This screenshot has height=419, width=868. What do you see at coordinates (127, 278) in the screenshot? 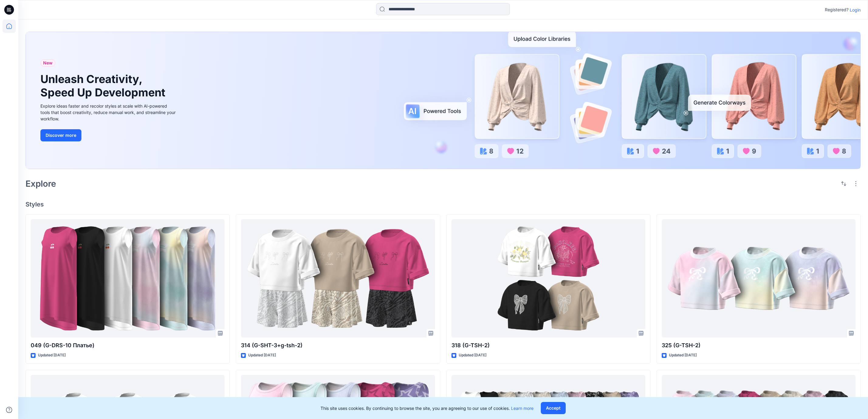
I see `a: 049 (G-DRS-10 Платье)` at bounding box center [127, 278].